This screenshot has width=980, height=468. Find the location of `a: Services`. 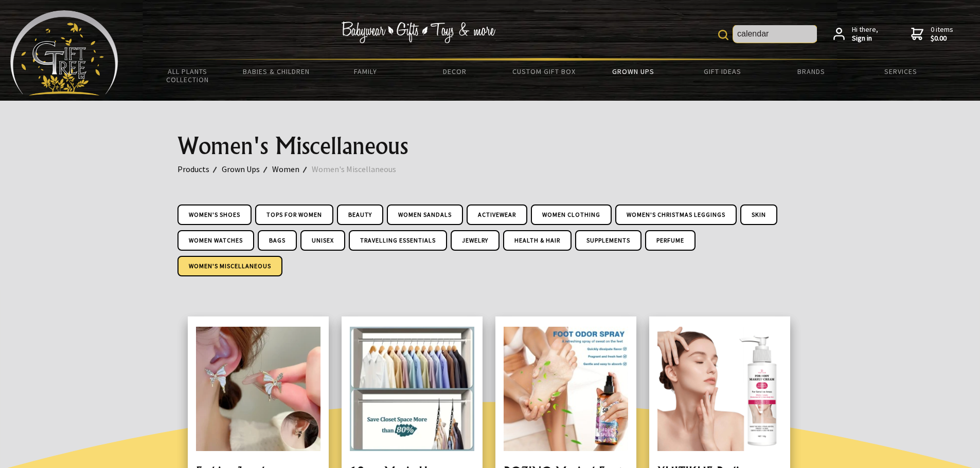

a: Services is located at coordinates (900, 72).